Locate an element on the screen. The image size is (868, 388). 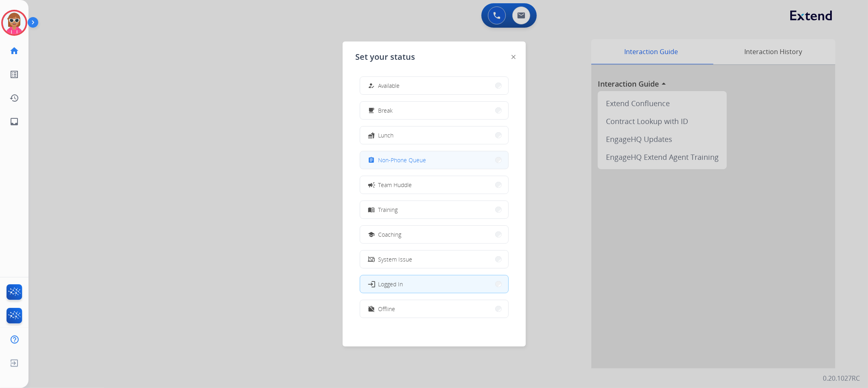
mat-icon: free_breakfast is located at coordinates (371, 110).